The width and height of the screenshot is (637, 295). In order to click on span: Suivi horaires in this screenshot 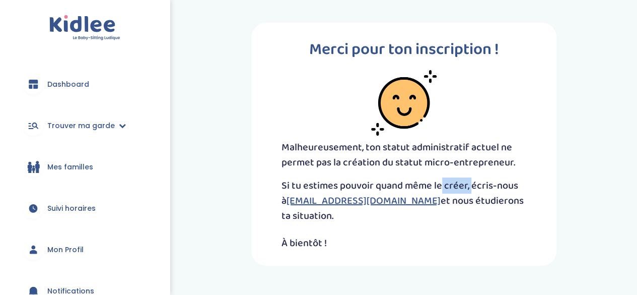, I will do `click(72, 208)`.